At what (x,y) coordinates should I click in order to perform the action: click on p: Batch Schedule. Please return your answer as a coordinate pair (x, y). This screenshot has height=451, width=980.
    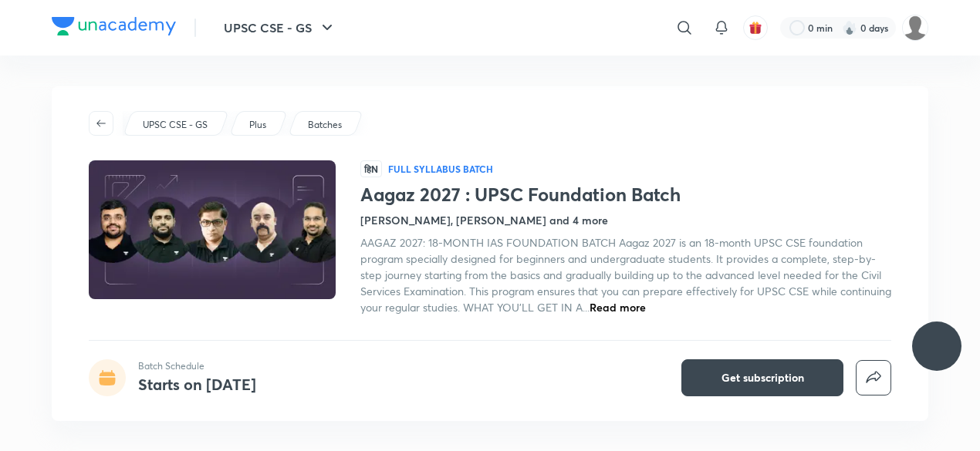
    Looking at the image, I should click on (197, 367).